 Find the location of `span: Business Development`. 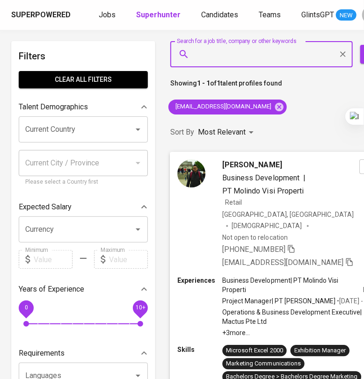

span: Business Development is located at coordinates (260, 178).